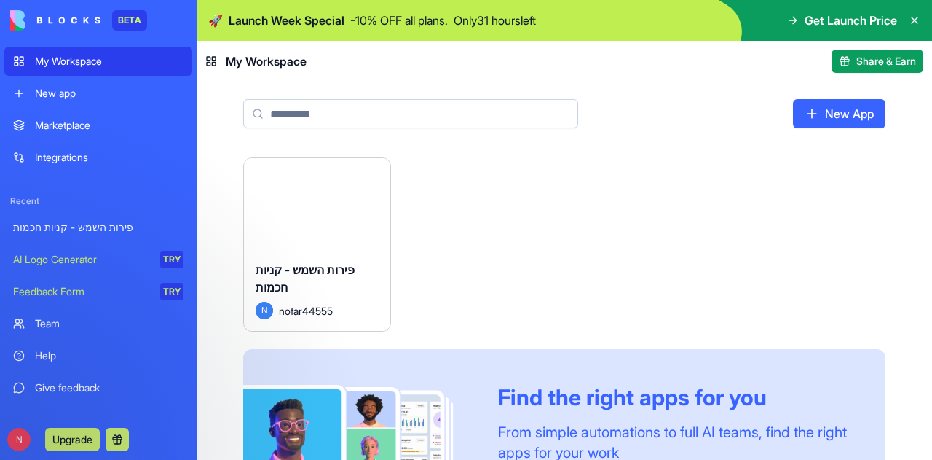  What do you see at coordinates (851, 20) in the screenshot?
I see `span: Get Launch Price` at bounding box center [851, 20].